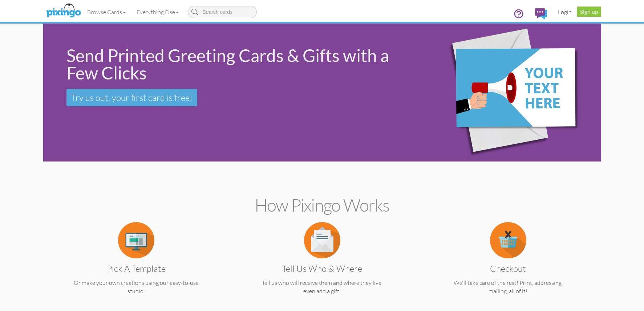 The image size is (644, 311). What do you see at coordinates (508, 266) in the screenshot?
I see `a: Checkout We'll take care of the rest! Print, addressing, mailing, all of it!` at bounding box center [508, 266].